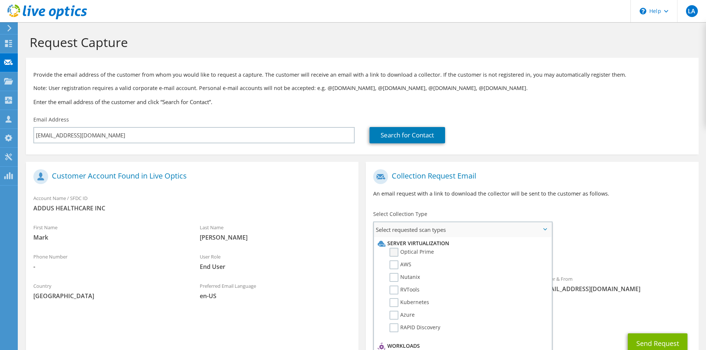 This screenshot has height=350, width=706. What do you see at coordinates (692, 11) in the screenshot?
I see `span: LA` at bounding box center [692, 11].